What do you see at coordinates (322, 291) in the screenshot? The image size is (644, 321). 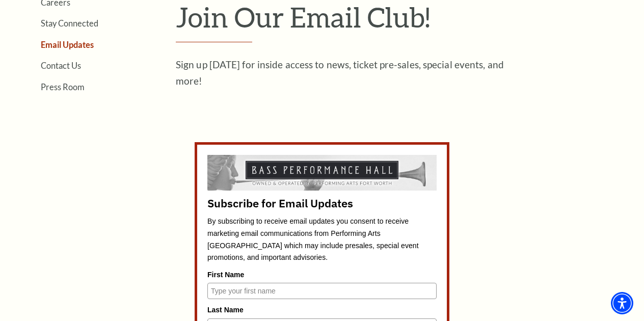 I see `input: Type your first name` at bounding box center [322, 291].